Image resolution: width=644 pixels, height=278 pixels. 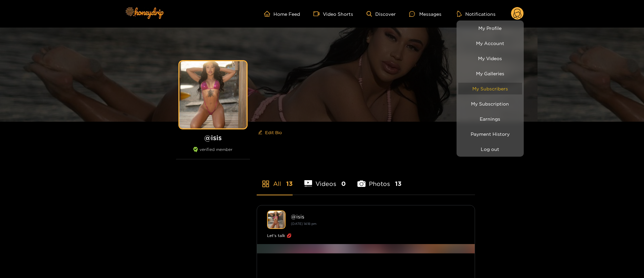 I want to click on a: My Profile, so click(x=490, y=28).